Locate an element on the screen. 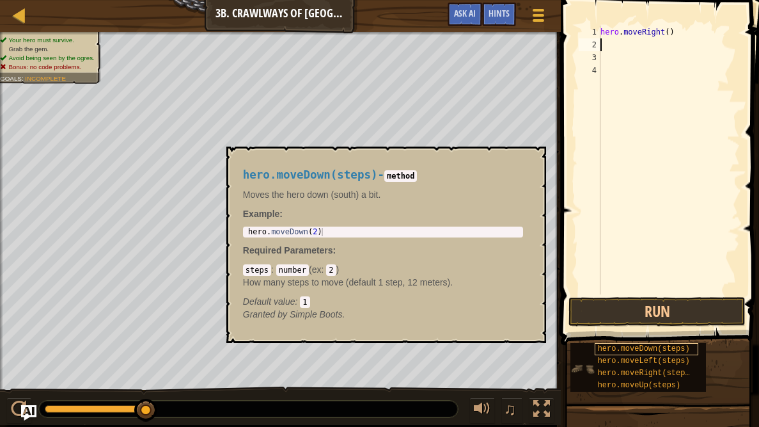  span: ex is located at coordinates (317, 269).